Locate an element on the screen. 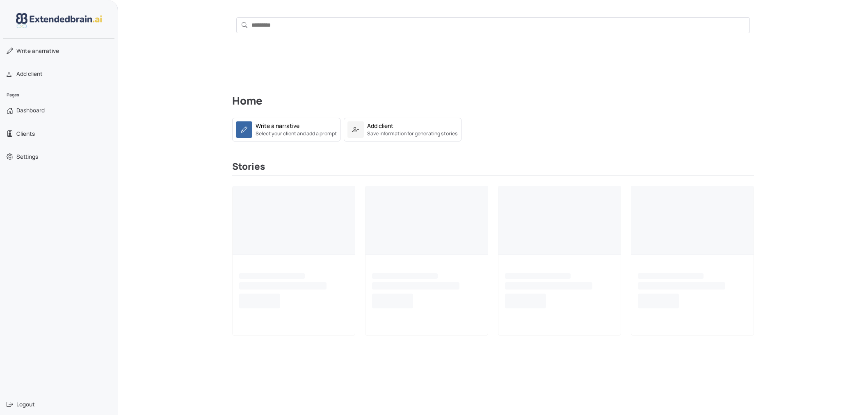 The image size is (868, 415). img: logo is located at coordinates (59, 20).